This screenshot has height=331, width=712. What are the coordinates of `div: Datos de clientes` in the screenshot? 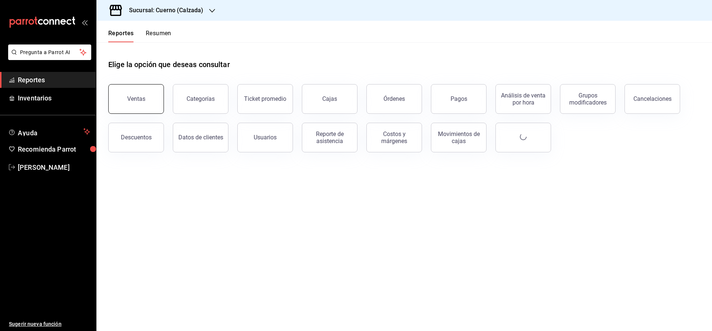 It's located at (201, 137).